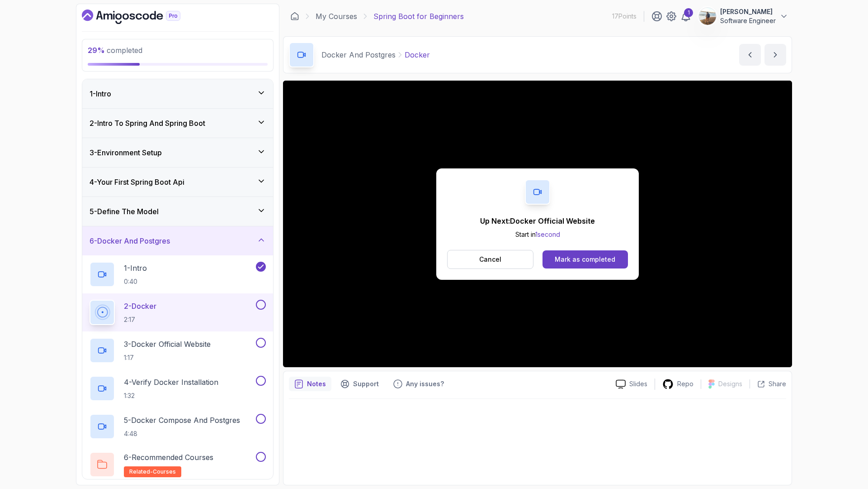 The width and height of the screenshot is (868, 489). I want to click on button: 3-Docker Official Website1:17, so click(178, 350).